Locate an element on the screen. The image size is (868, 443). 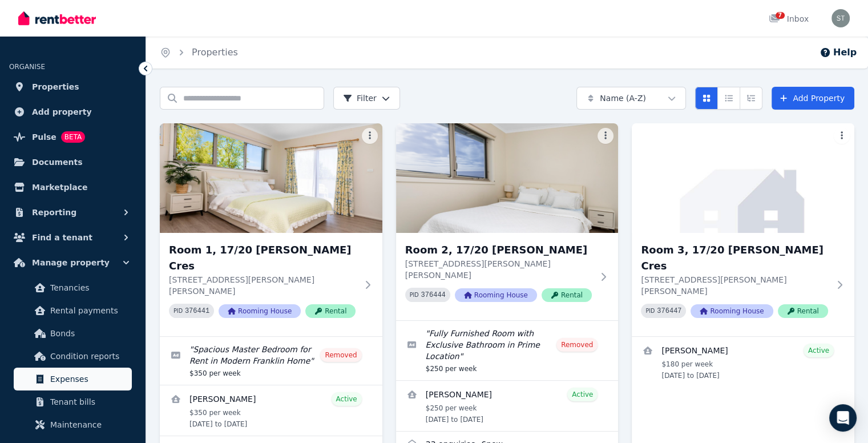
a: View details for Brooke Pickering is located at coordinates (271, 410).